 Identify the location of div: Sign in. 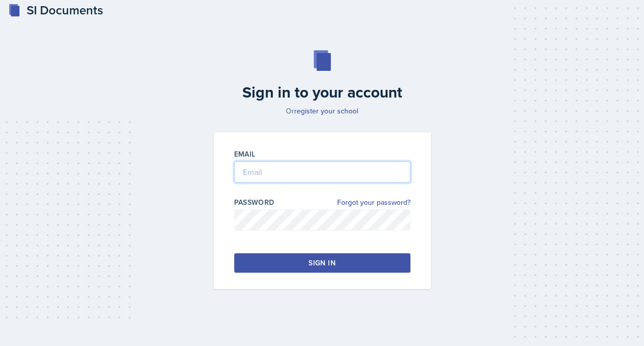
(322, 263).